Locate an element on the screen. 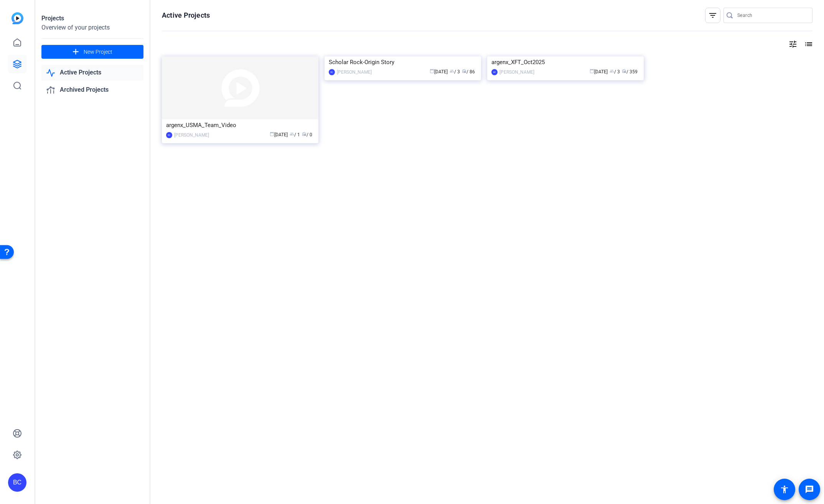  mat-icon: filter_list is located at coordinates (713, 15).